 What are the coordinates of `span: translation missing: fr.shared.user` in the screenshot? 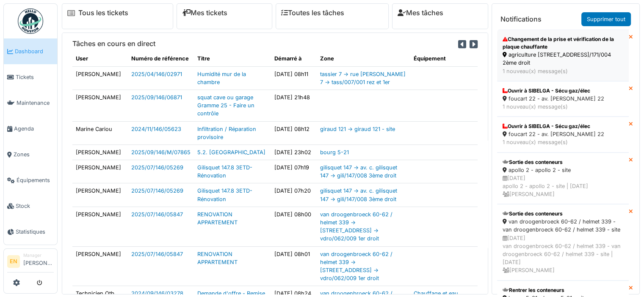 It's located at (82, 58).